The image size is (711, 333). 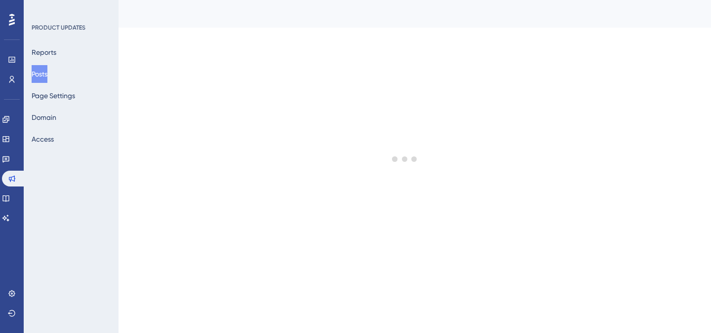 I want to click on button: Reports, so click(x=44, y=52).